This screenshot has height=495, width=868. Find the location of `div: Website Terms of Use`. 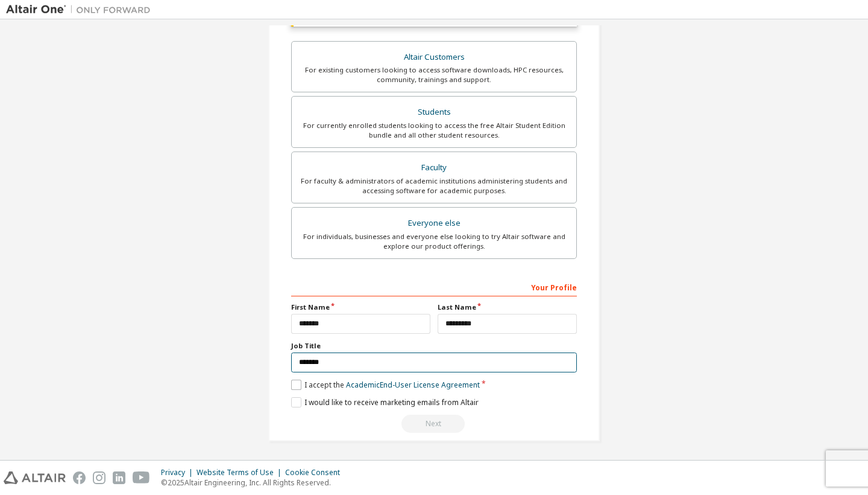

div: Website Terms of Use is located at coordinates (240, 473).